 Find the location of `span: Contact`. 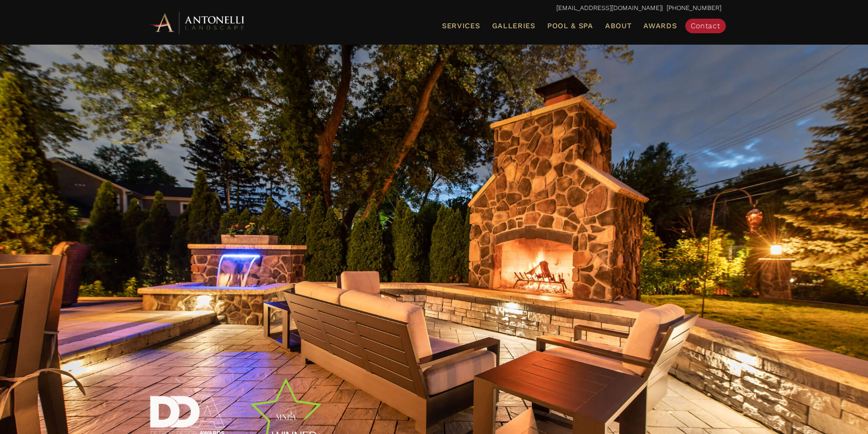

span: Contact is located at coordinates (705, 25).